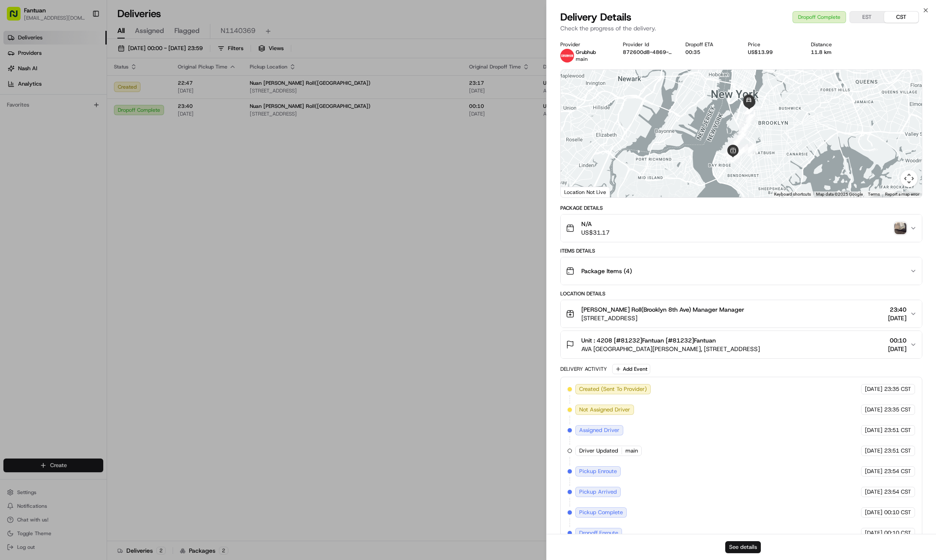  Describe the element at coordinates (874, 194) in the screenshot. I see `a: Terms` at that location.